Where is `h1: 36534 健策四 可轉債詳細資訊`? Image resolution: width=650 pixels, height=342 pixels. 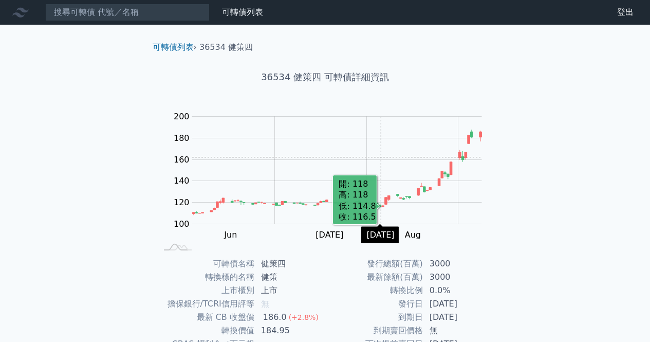
h1: 36534 健策四 可轉債詳細資訊 is located at coordinates (325, 77).